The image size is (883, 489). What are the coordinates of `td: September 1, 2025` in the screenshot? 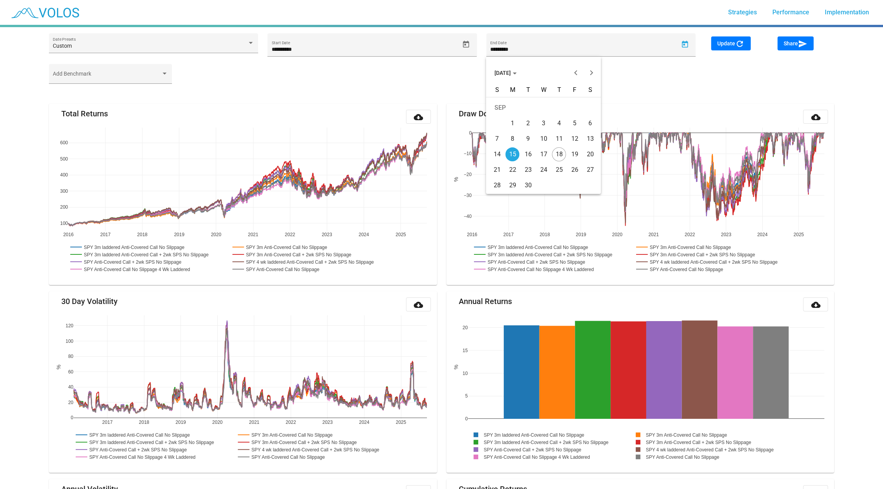 It's located at (512, 123).